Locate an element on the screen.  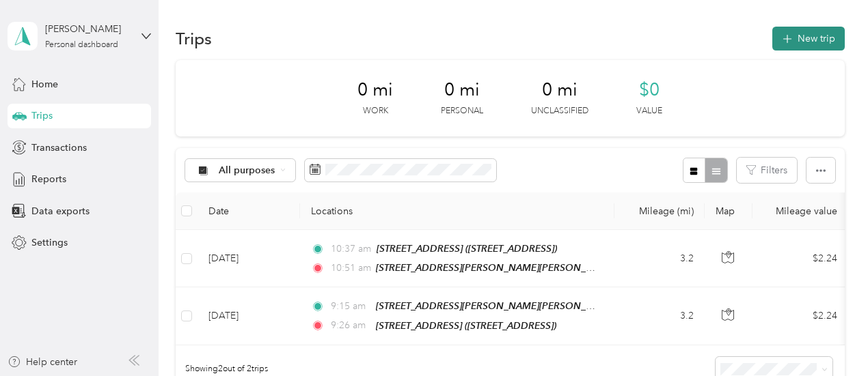
th: Mileage value is located at coordinates (800, 211).